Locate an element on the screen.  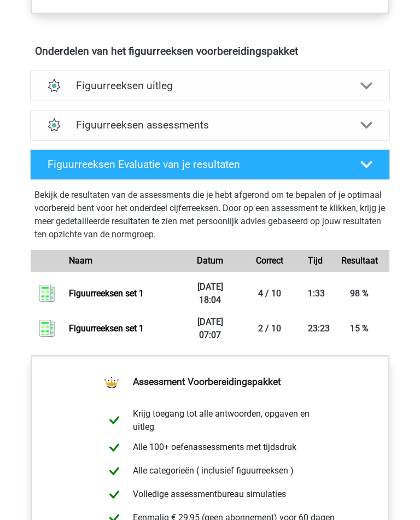
div: Tijd is located at coordinates (315, 261).